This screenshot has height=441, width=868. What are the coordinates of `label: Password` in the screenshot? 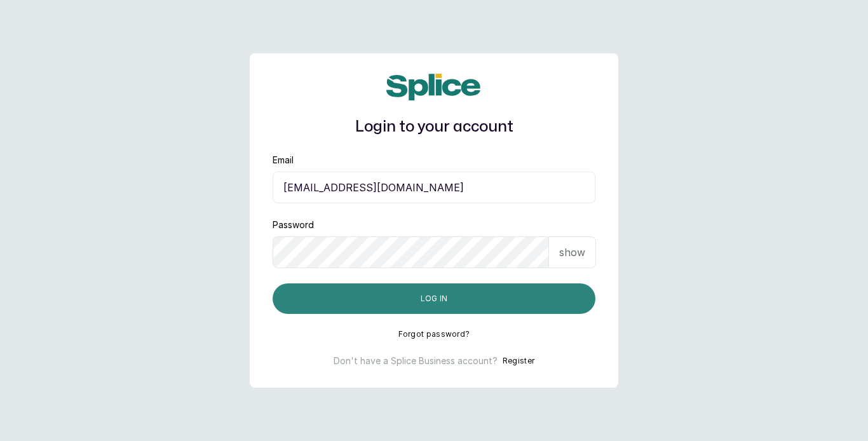 It's located at (293, 225).